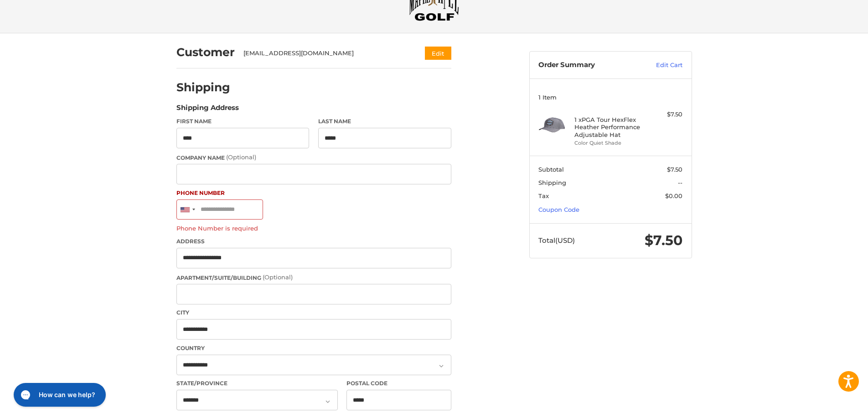  Describe the element at coordinates (314, 193) in the screenshot. I see `label: Phone Number` at that location.